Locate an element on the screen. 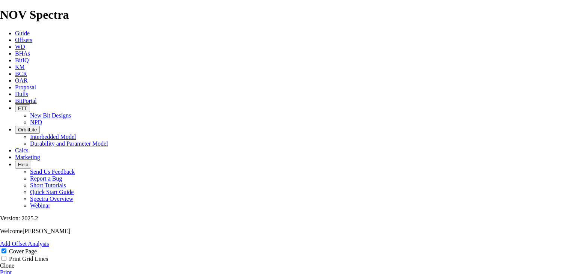  a: WD is located at coordinates (20, 47).